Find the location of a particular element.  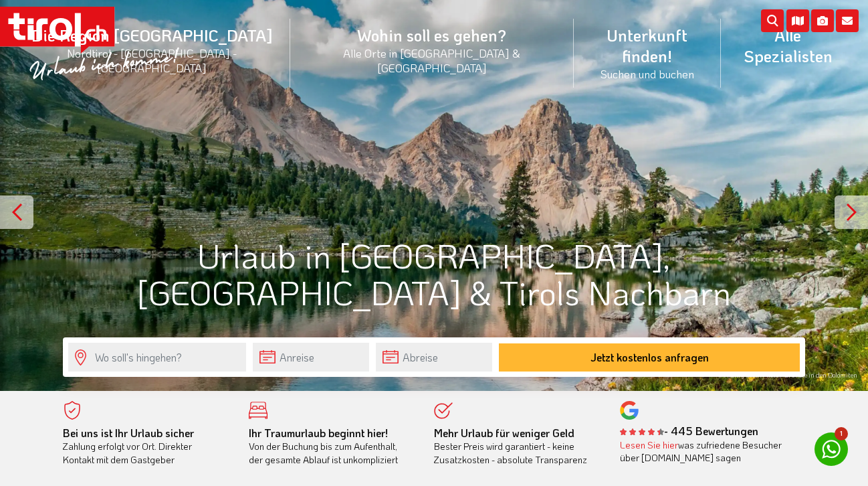

b: Mehr Urlaub für weniger Geld is located at coordinates (505, 433).